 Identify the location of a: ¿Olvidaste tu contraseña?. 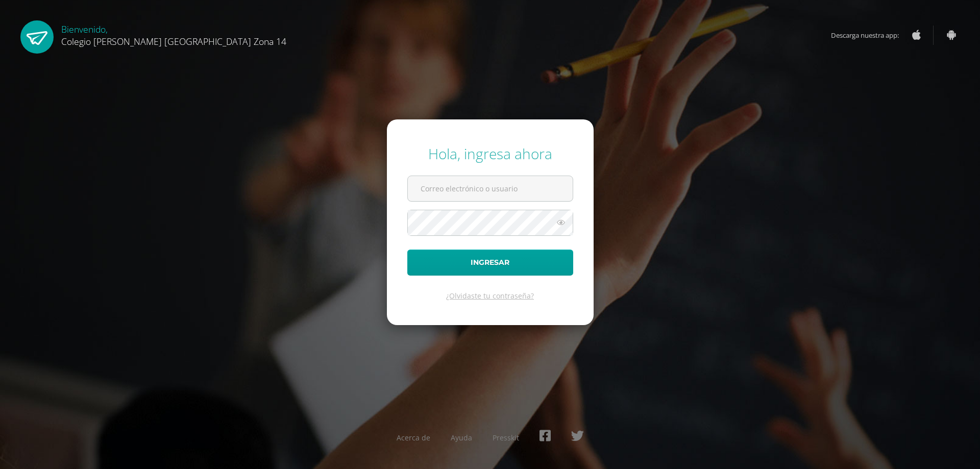
(490, 296).